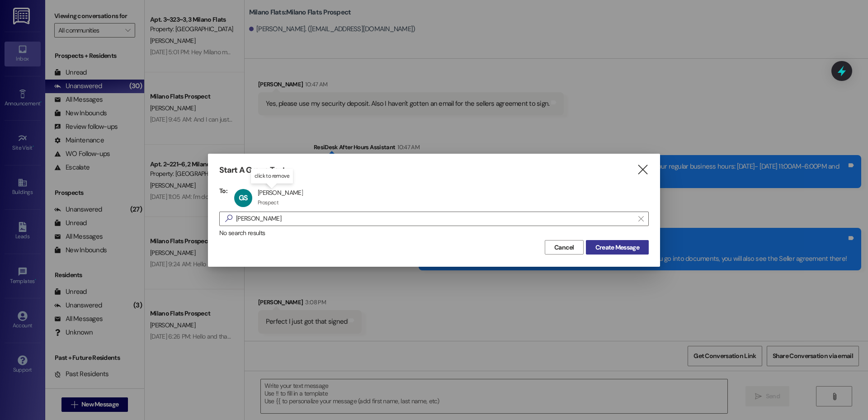  I want to click on p: click to remove, so click(272, 176).